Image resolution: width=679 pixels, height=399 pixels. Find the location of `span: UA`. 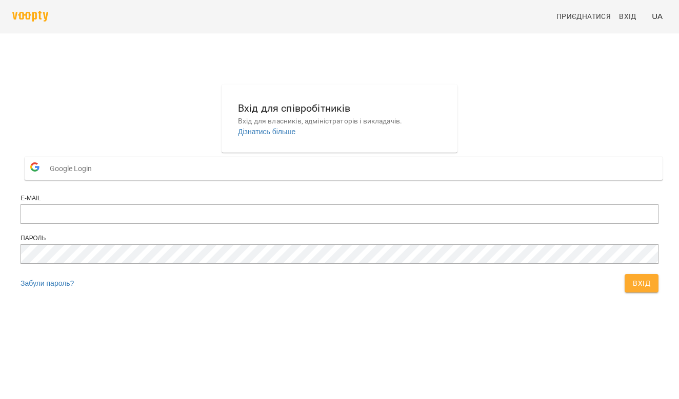

span: UA is located at coordinates (656, 16).